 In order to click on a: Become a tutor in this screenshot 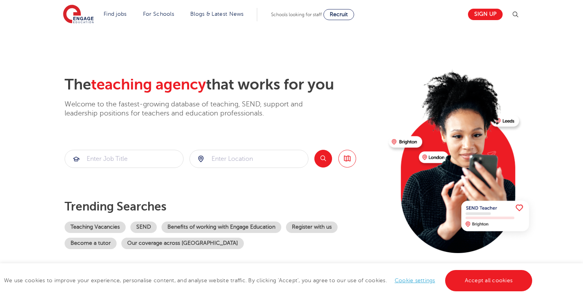, I will do `click(91, 243)`.